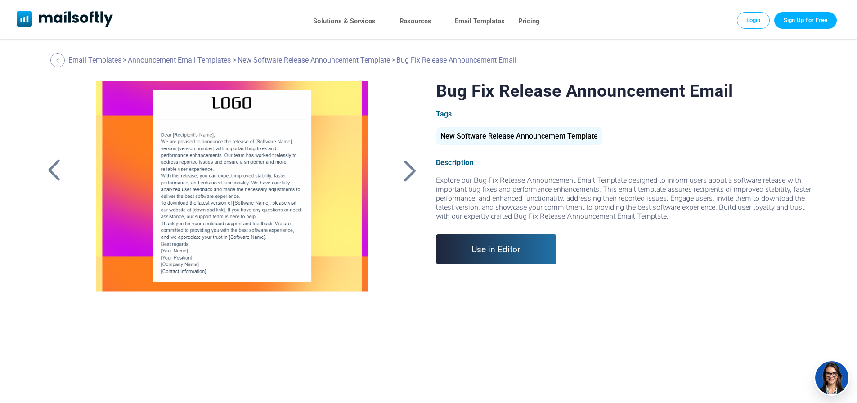 The image size is (857, 403). What do you see at coordinates (625, 162) in the screenshot?
I see `div: Description` at bounding box center [625, 162].